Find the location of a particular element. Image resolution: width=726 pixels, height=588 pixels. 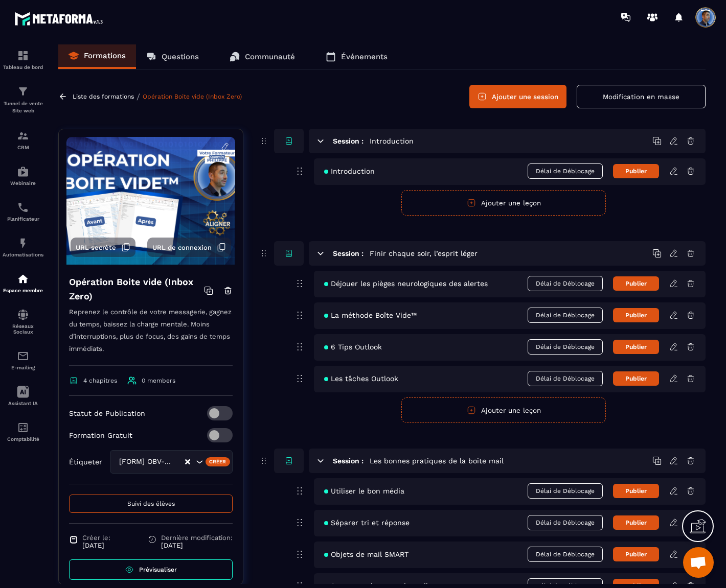

button: Suivi des élèves is located at coordinates (151, 504).